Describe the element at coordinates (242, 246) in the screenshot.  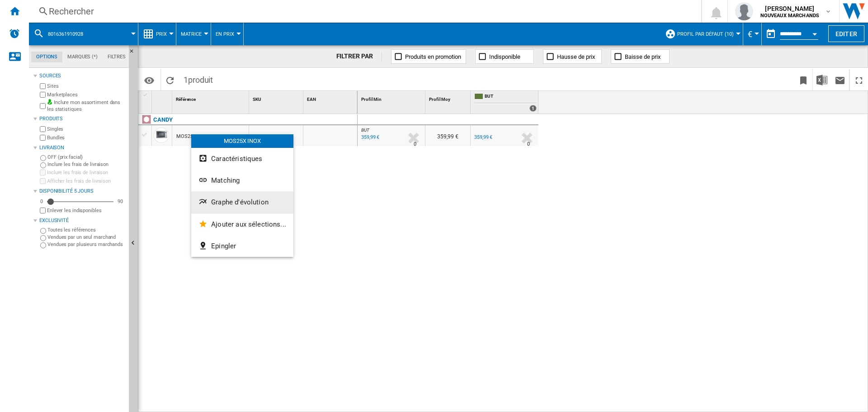
I see `button: Epingler...` at that location.